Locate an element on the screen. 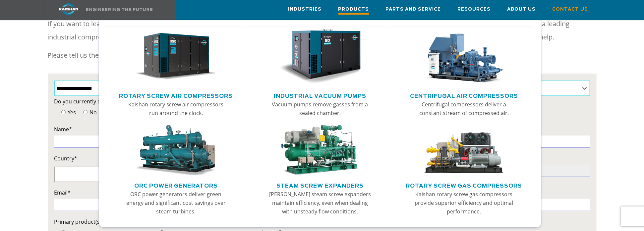 Image resolution: width=644 pixels, height=231 pixels. a: Steam Screw Expanders is located at coordinates (320, 185).